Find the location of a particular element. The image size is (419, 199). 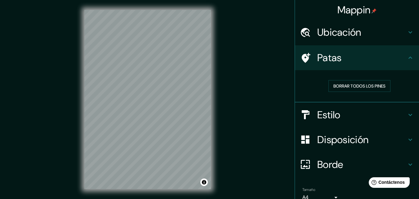

button: Activar o desactivar atribución is located at coordinates (204, 182).